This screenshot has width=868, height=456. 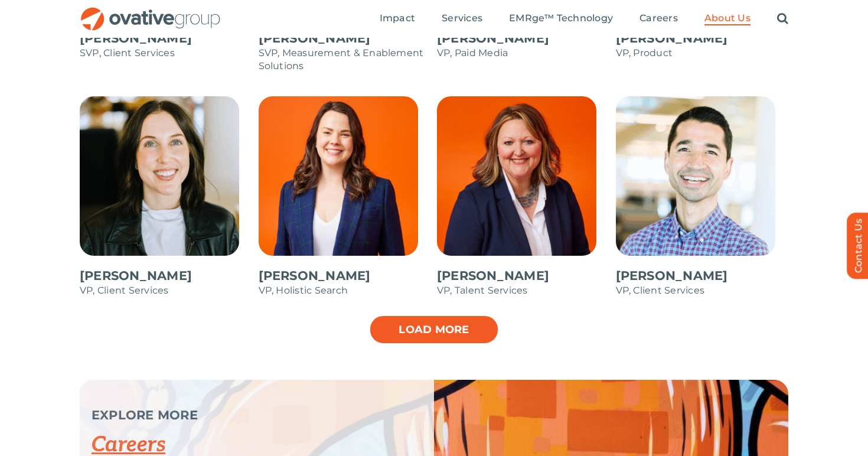 I want to click on span: Impact, so click(x=397, y=18).